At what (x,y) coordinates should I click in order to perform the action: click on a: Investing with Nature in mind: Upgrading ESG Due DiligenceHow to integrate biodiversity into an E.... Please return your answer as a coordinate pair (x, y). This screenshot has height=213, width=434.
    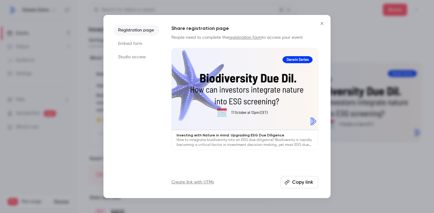
    Looking at the image, I should click on (245, 99).